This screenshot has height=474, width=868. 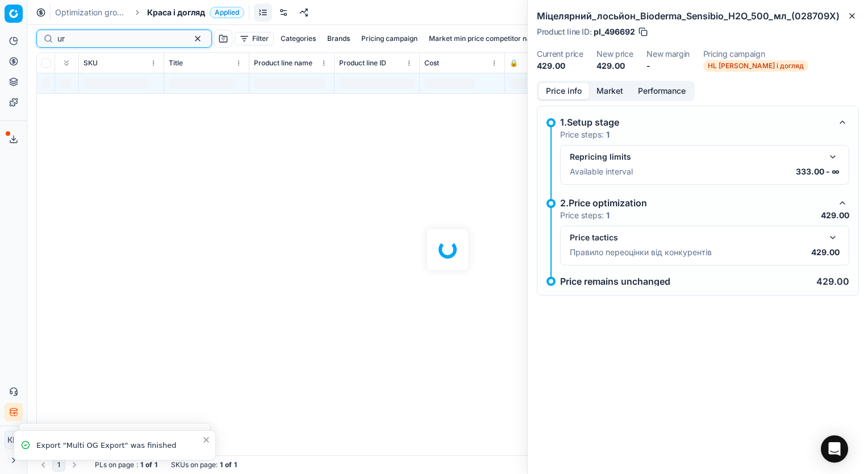 What do you see at coordinates (119, 445) in the screenshot?
I see `div: Export "Multi OG Export" was finished` at bounding box center [119, 445].